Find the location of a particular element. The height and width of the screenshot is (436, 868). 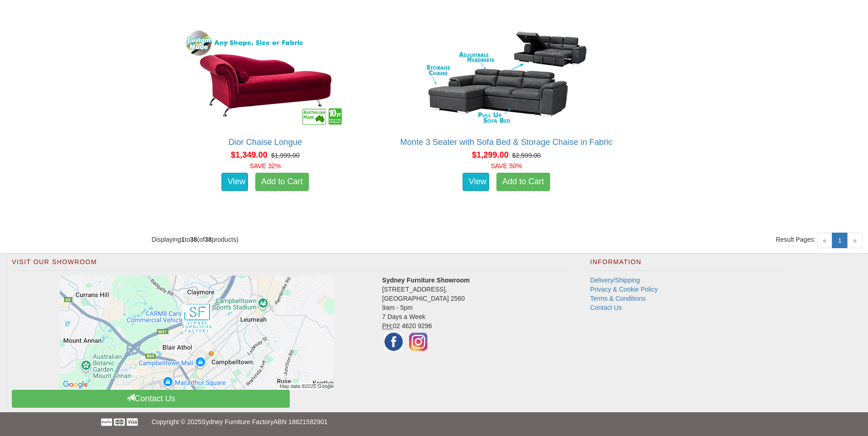

img: Monte 3 Seater with Sofa Bed & Storage Chaise in Fabric is located at coordinates (507, 78).